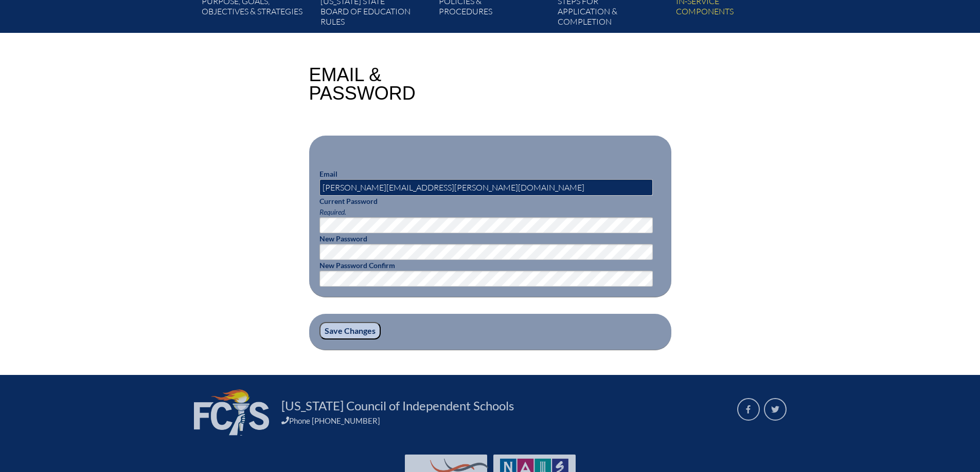 The image size is (980, 472). I want to click on img: FCIS_logo_white, so click(232, 412).